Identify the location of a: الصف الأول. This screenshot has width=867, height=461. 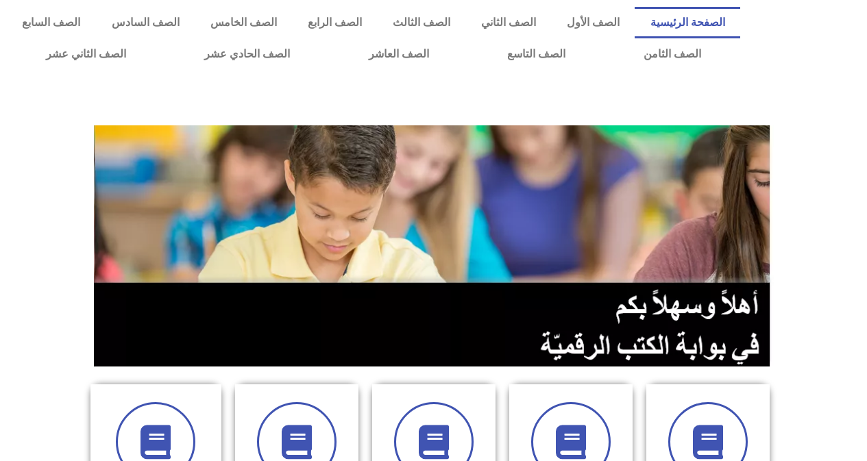
(593, 23).